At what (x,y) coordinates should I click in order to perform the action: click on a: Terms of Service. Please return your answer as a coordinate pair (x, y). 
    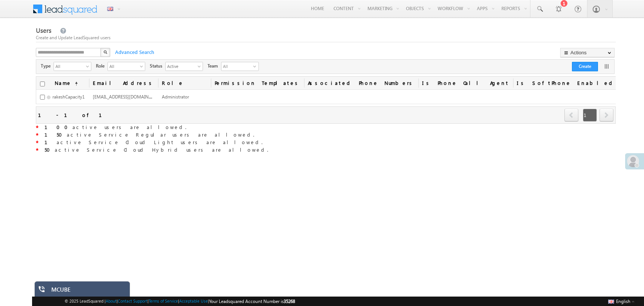
    Looking at the image, I should click on (164, 301).